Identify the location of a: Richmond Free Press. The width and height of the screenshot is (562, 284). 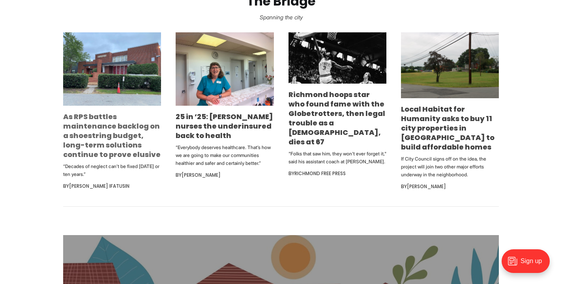
(320, 173).